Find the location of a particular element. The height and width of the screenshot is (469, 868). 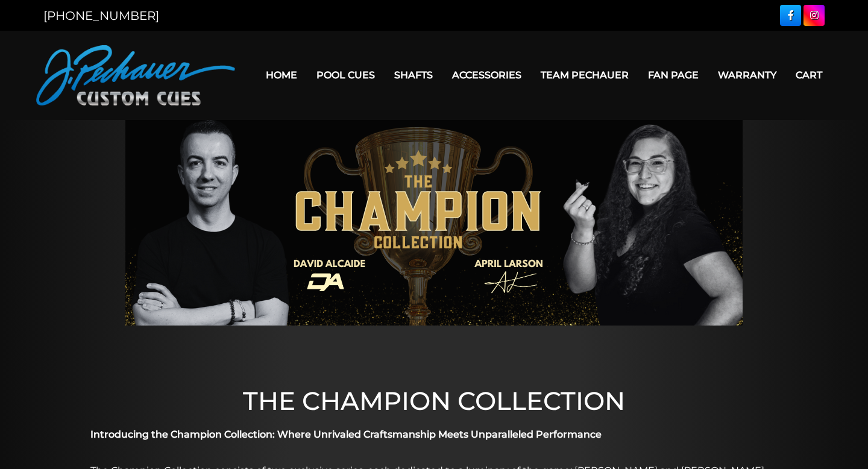

a: Accessories is located at coordinates (486, 75).